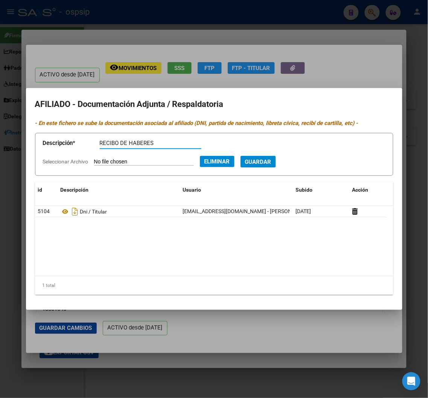  Describe the element at coordinates (236, 190) in the screenshot. I see `datatable-header-cell: Usuario` at that location.